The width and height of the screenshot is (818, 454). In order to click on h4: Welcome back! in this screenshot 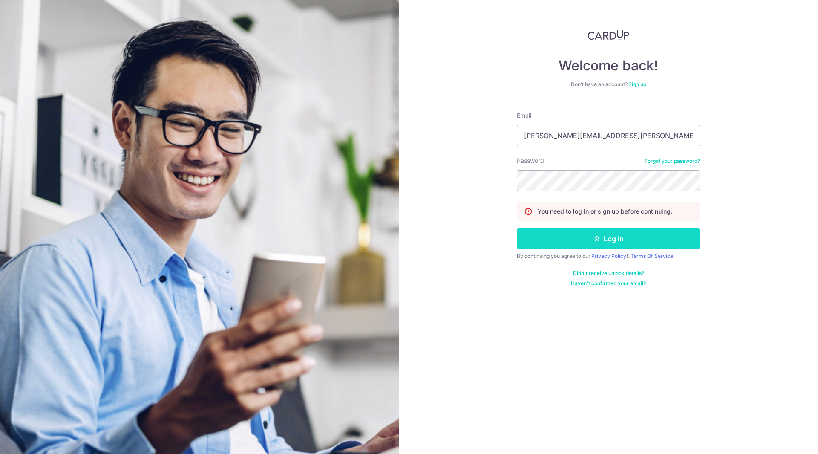, I will do `click(609, 66)`.